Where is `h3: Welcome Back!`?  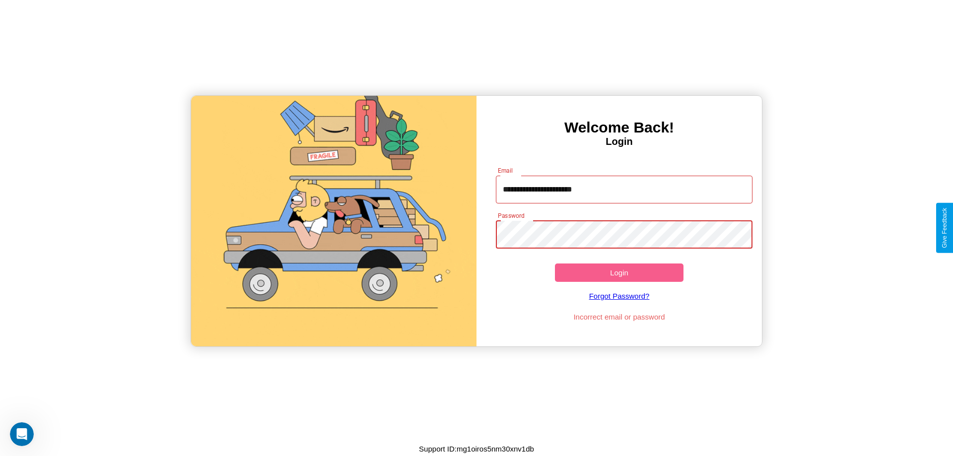
h3: Welcome Back! is located at coordinates (619, 127).